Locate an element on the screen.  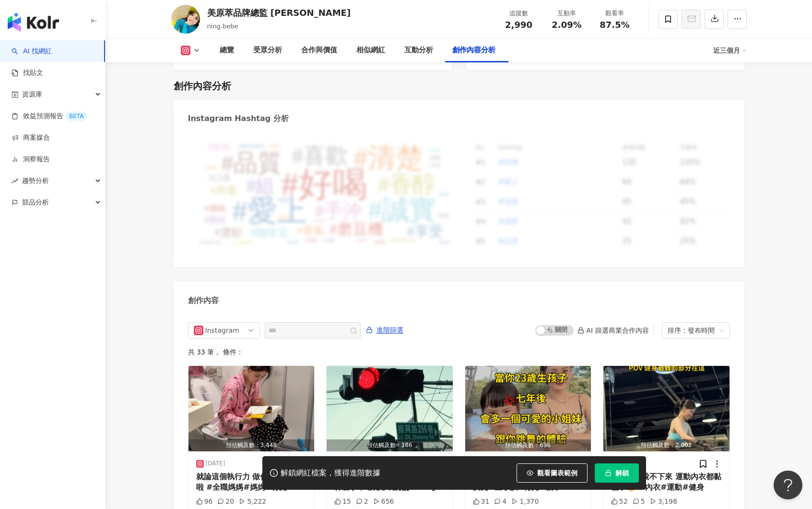
button: 預估觸及數：3,448 is located at coordinates (251, 408).